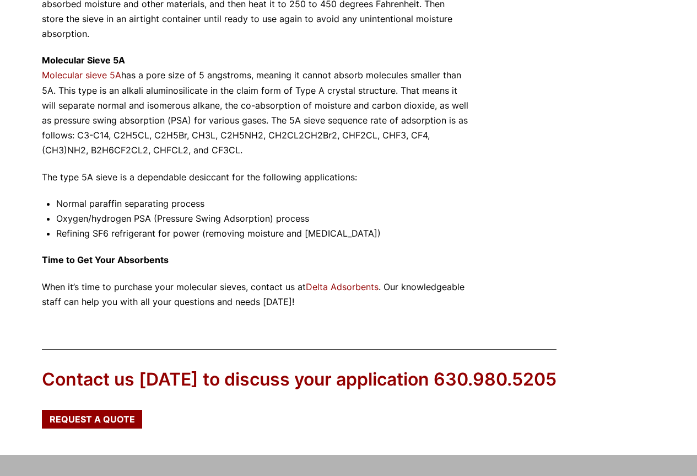 The height and width of the screenshot is (476, 697). I want to click on strong: Molecular Sieve 5A, so click(83, 60).